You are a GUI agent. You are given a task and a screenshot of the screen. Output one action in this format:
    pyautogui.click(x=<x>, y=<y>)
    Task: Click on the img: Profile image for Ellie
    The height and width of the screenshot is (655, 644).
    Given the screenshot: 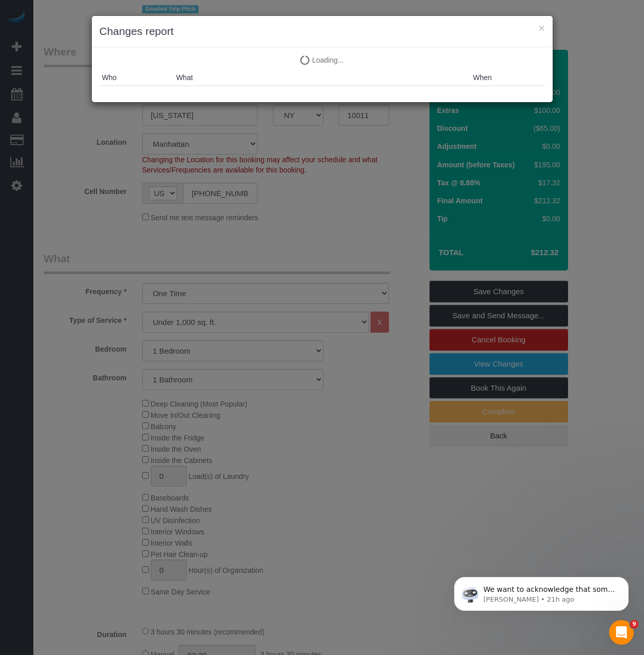 What is the action you would take?
    pyautogui.click(x=31, y=39)
    